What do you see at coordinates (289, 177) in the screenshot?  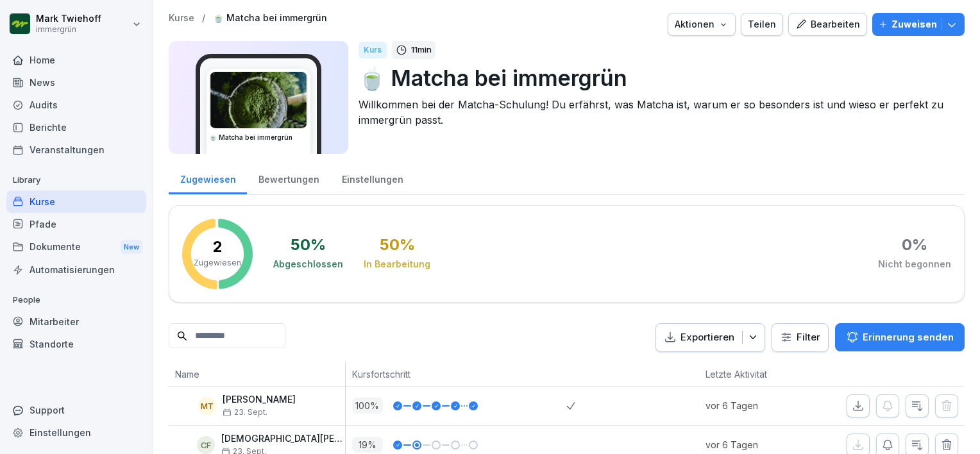 I see `a: Bewertungen` at bounding box center [289, 177].